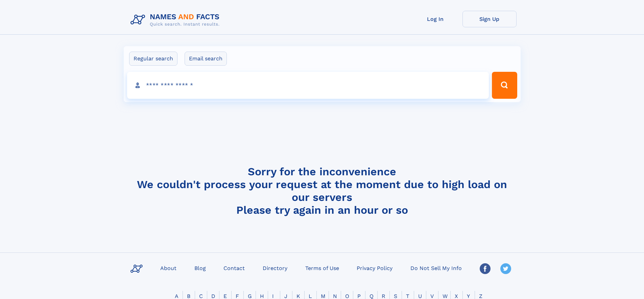 The image size is (644, 299). Describe the element at coordinates (308, 85) in the screenshot. I see `input: search input` at that location.